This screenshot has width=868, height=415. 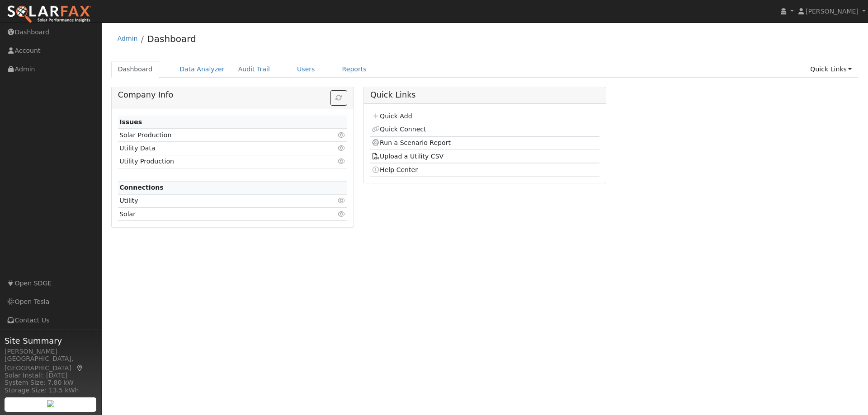 What do you see at coordinates (306, 69) in the screenshot?
I see `a: Users` at bounding box center [306, 69].